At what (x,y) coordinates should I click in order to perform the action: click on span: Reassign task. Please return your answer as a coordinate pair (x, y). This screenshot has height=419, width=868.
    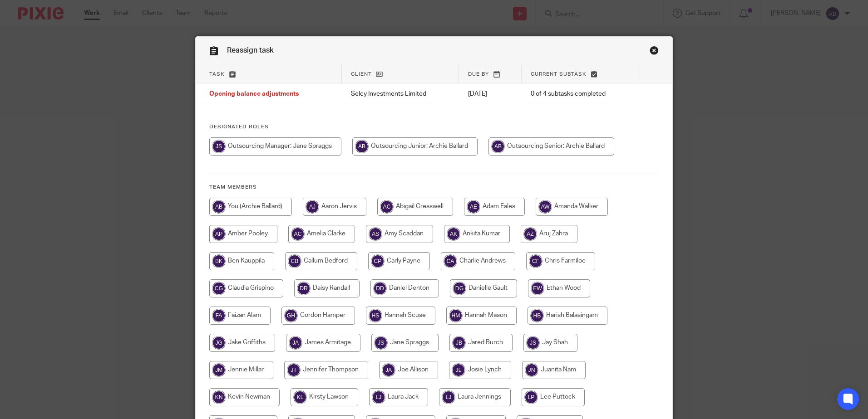
    Looking at the image, I should click on (250, 50).